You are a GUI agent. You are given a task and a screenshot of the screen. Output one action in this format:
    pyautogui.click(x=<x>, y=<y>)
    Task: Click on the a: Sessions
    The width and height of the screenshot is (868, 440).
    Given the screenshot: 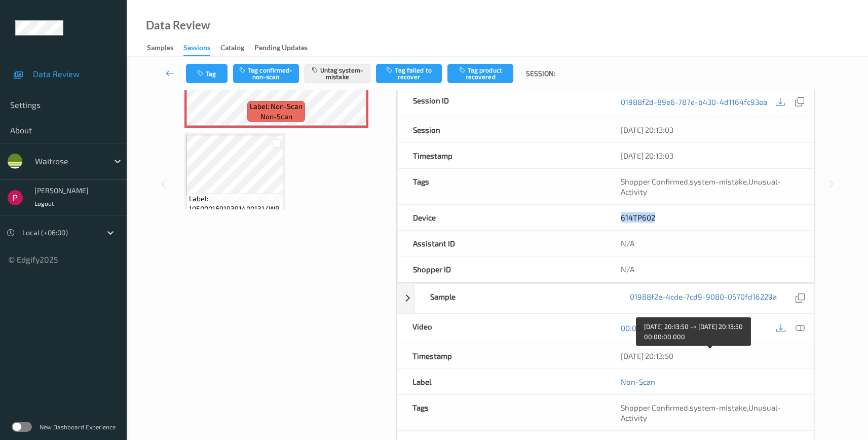 What is the action you would take?
    pyautogui.click(x=202, y=49)
    